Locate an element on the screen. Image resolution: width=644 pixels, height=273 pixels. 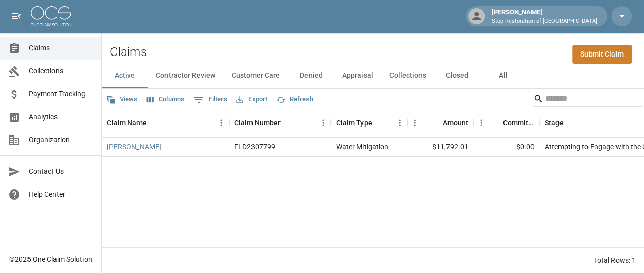
span: Help Center is located at coordinates (61, 194).